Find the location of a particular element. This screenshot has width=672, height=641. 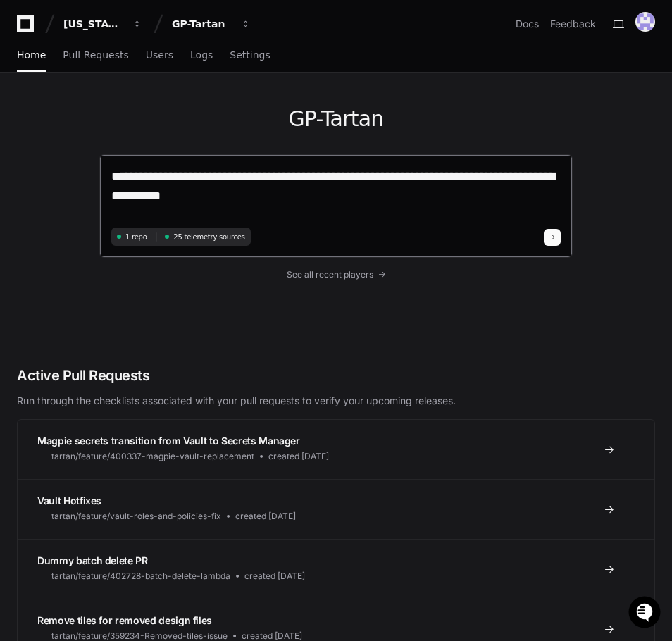

a: Logs is located at coordinates (201, 56).